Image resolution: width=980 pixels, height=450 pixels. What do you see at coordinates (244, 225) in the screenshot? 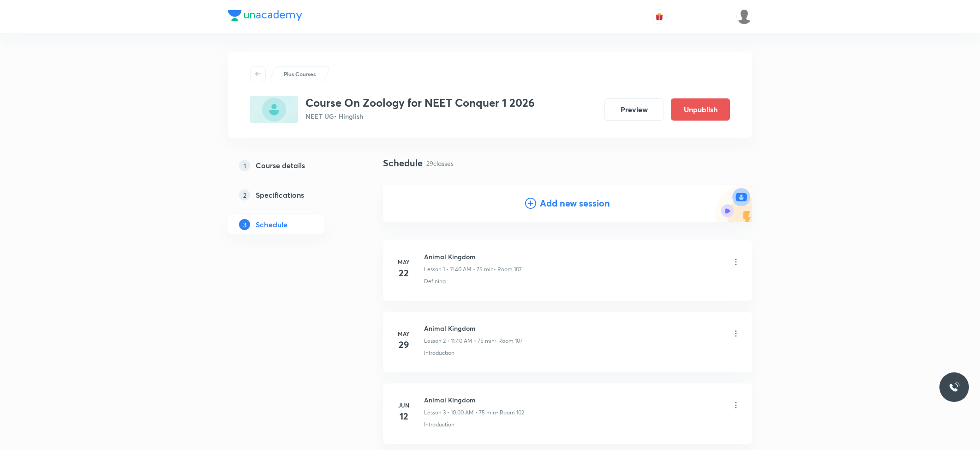
I see `p: 3` at bounding box center [244, 225].